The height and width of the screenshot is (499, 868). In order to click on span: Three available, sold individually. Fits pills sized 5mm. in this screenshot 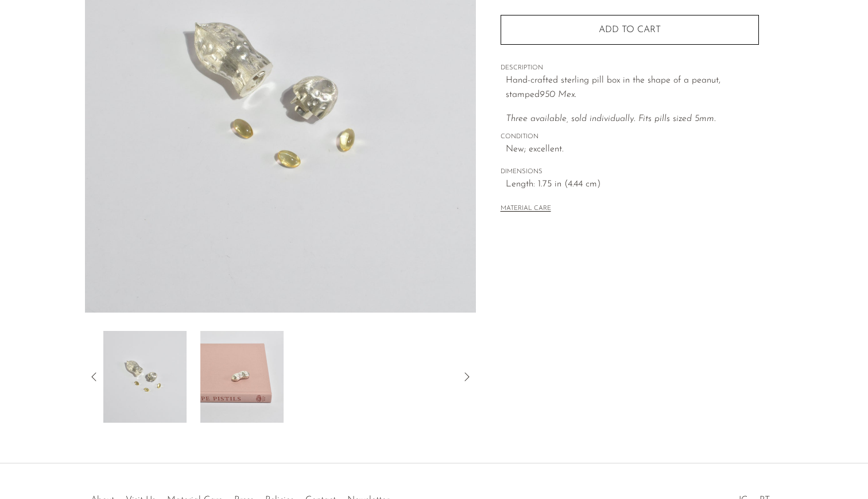, I will do `click(611, 119)`.